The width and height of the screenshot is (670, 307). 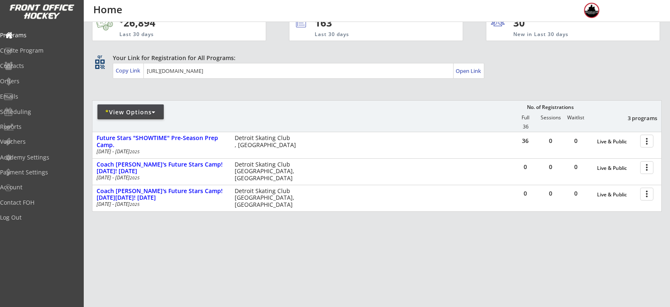 I want to click on div: 3 programs, so click(x=635, y=118).